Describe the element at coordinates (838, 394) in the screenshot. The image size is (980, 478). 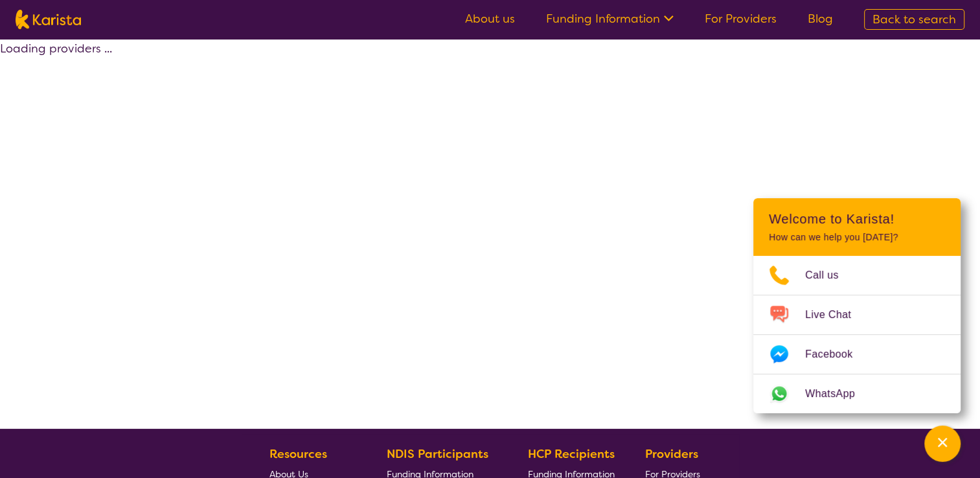
I see `span: WhatsApp` at that location.